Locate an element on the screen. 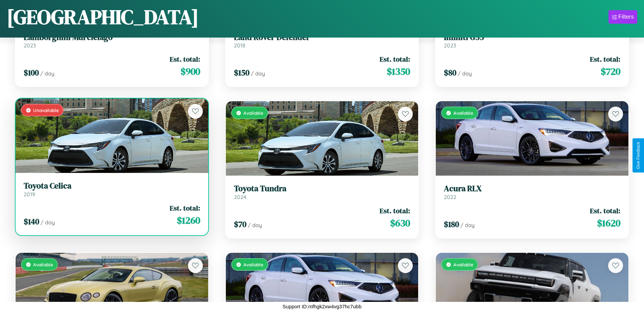  span: $ 80 is located at coordinates (450, 72).